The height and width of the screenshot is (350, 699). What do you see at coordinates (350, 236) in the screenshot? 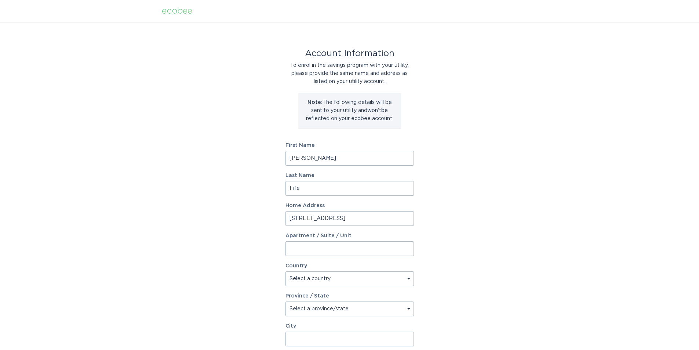
I see `label: Apartment / Suite / Unit` at bounding box center [350, 236].